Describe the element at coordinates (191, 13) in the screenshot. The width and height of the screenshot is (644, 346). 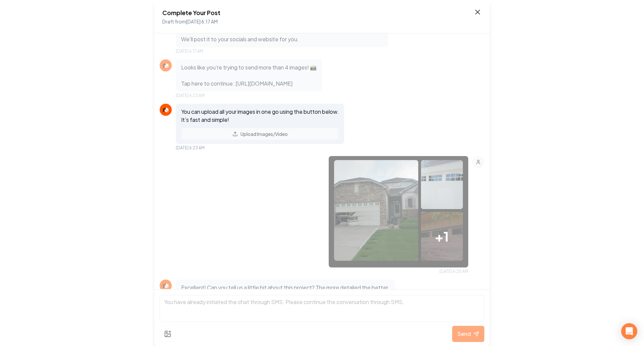
I see `h2: Complete Your Post` at that location.